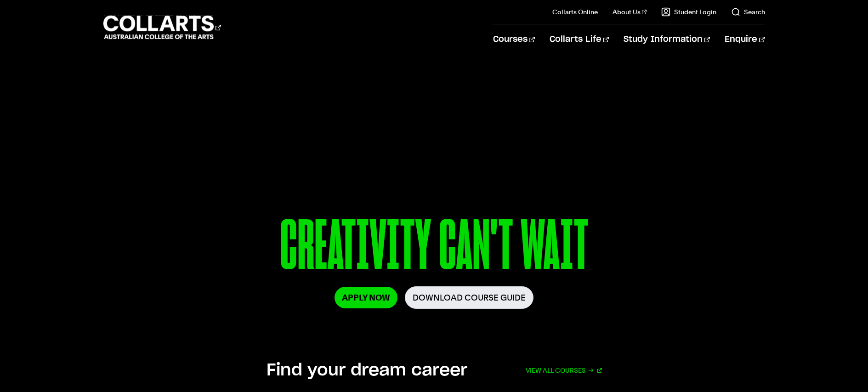  Describe the element at coordinates (564, 370) in the screenshot. I see `a: View all courses` at that location.